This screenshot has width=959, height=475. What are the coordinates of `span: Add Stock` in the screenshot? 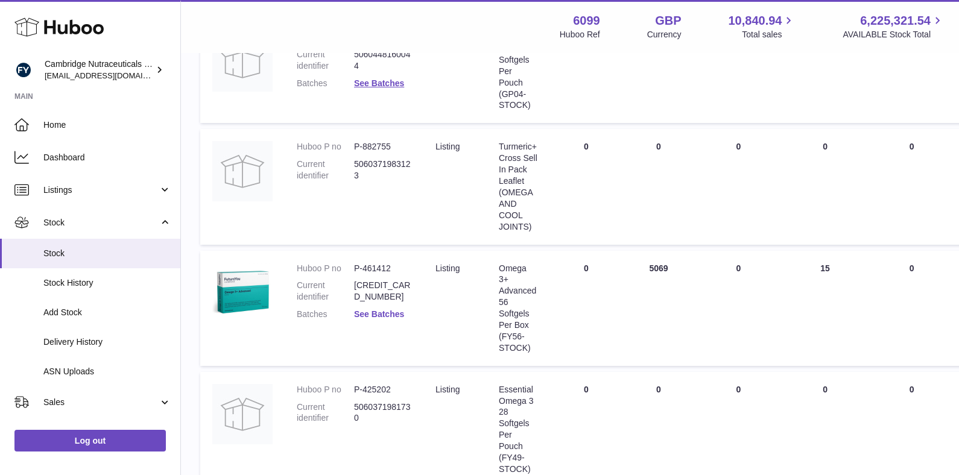 It's located at (107, 312).